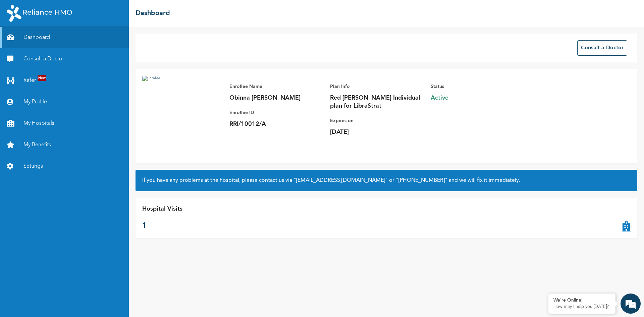 This screenshot has height=317, width=644. Describe the element at coordinates (478, 87) in the screenshot. I see `p: Status` at that location.